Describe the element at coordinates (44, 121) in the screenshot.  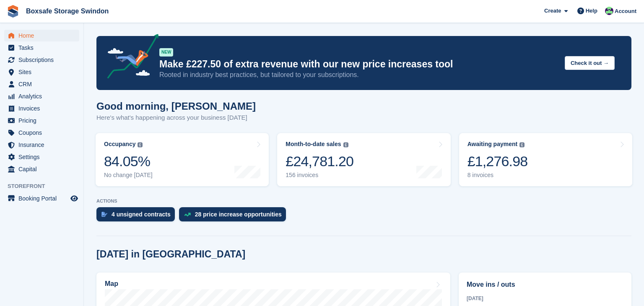
I see `span: Pricing` at that location.